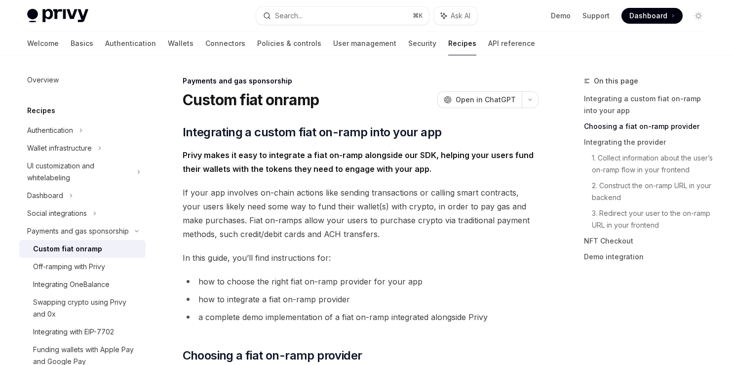  I want to click on a: 2. Construct the on-ramp URL in your backend, so click(653, 192).